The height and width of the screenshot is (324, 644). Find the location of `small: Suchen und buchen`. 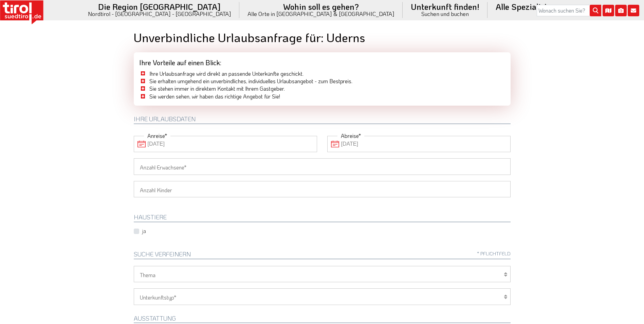

small: Suchen und buchen is located at coordinates (445, 14).